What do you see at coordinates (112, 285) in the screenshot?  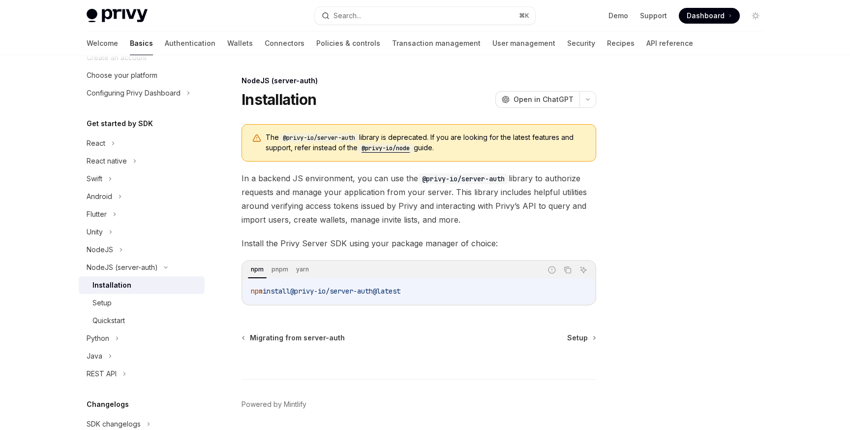 I see `div: Installation` at bounding box center [112, 285].